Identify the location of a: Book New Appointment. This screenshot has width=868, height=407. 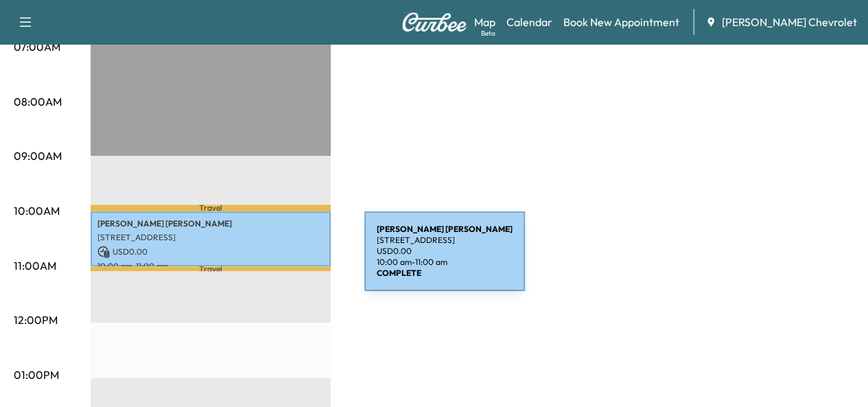
(621, 22).